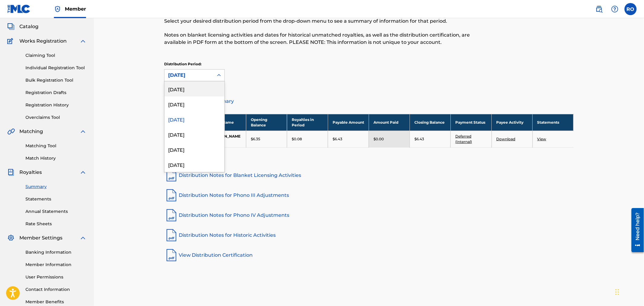 The height and width of the screenshot is (306, 644). What do you see at coordinates (10, 24) in the screenshot?
I see `div: Open Resource Center` at bounding box center [10, 24].